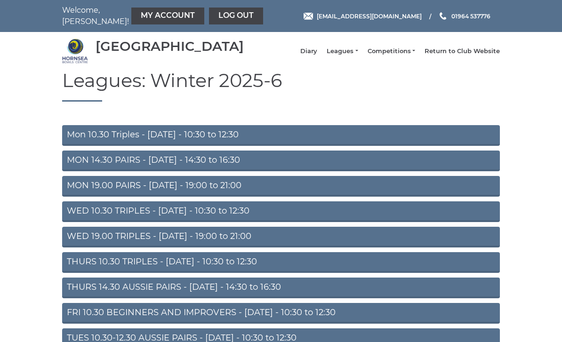  I want to click on h1: Leagues: Winter 2025-6, so click(281, 86).